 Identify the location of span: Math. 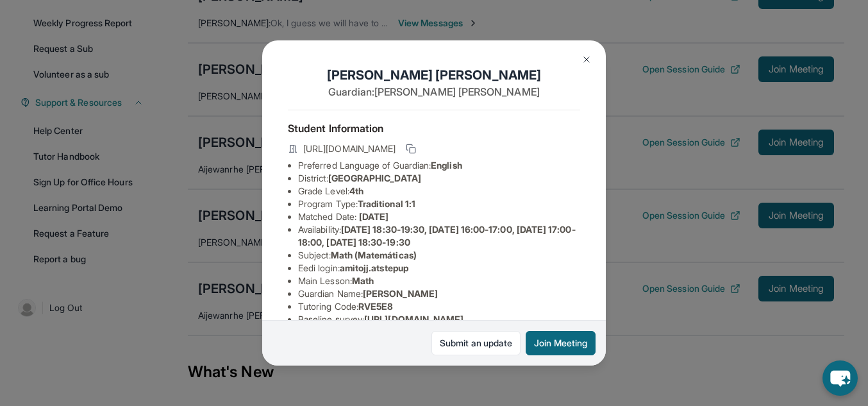
(363, 280).